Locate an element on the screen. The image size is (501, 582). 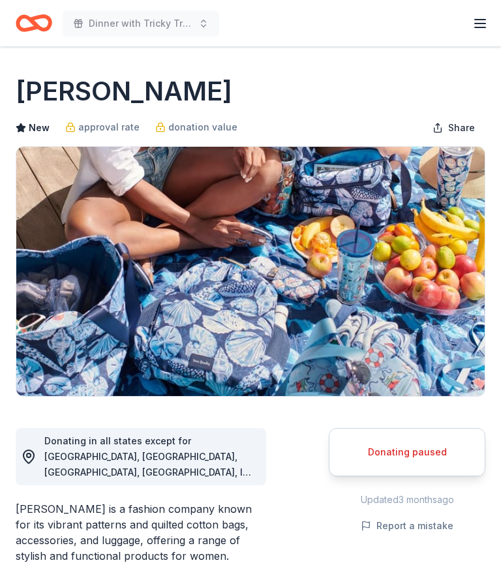
span: Share is located at coordinates (461, 128).